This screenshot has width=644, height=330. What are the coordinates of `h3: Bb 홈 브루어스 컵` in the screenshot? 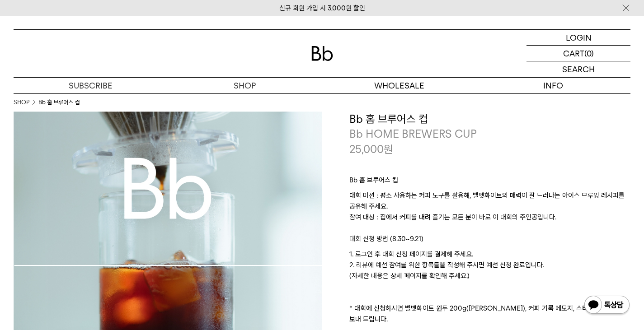 It's located at (490, 119).